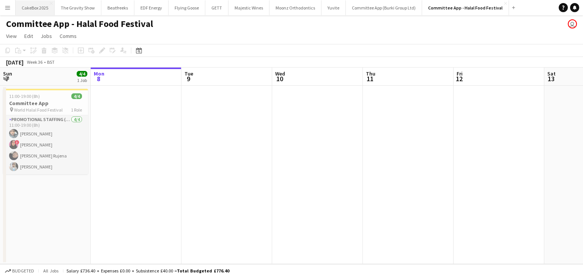 This screenshot has height=277, width=583. What do you see at coordinates (23, 271) in the screenshot?
I see `span: Budgeted` at bounding box center [23, 271].